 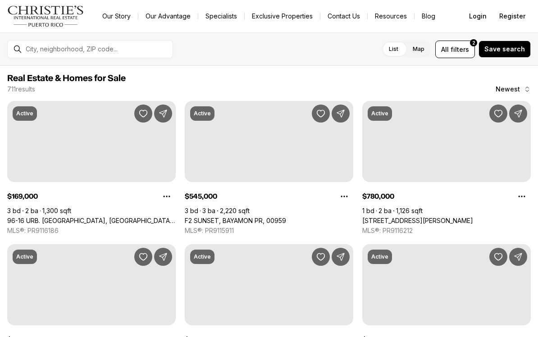 What do you see at coordinates (478, 16) in the screenshot?
I see `button: Login` at bounding box center [478, 16].